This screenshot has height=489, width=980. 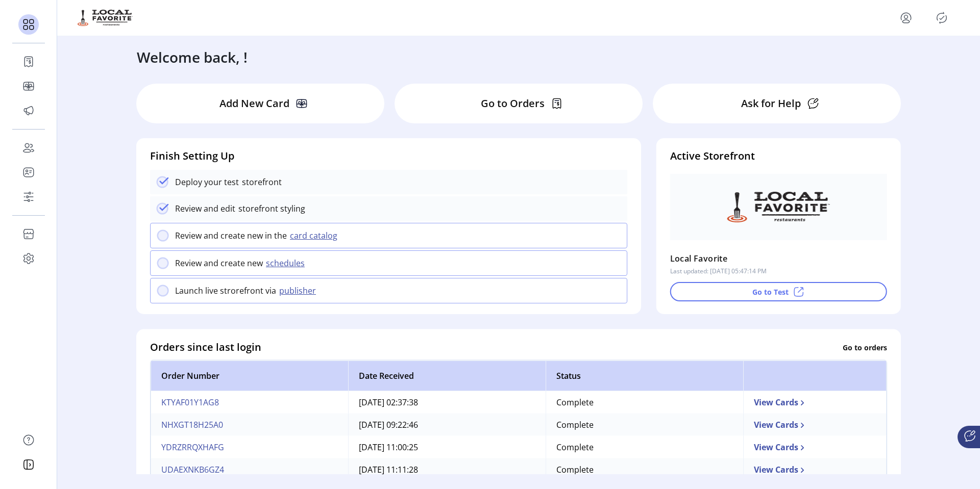 What do you see at coordinates (249, 403) in the screenshot?
I see `td: KTYAF01Y1AG8` at bounding box center [249, 403].